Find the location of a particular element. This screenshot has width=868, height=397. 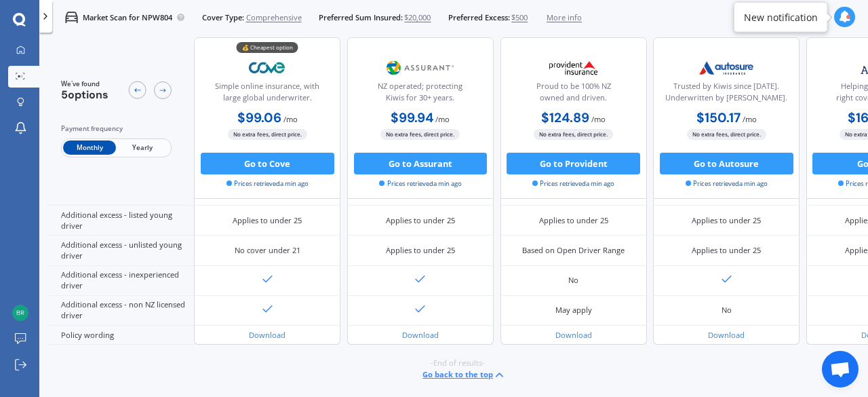

div: Policy wording is located at coordinates (121, 335).